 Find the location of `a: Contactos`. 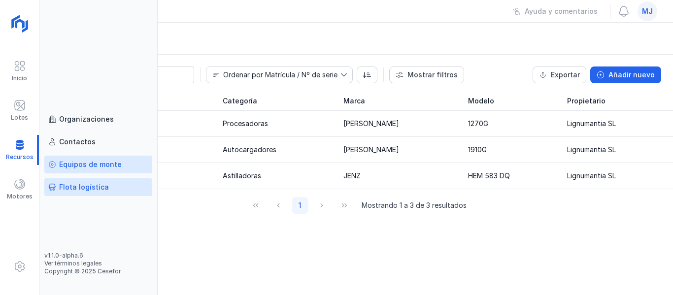

a: Contactos is located at coordinates (98, 142).